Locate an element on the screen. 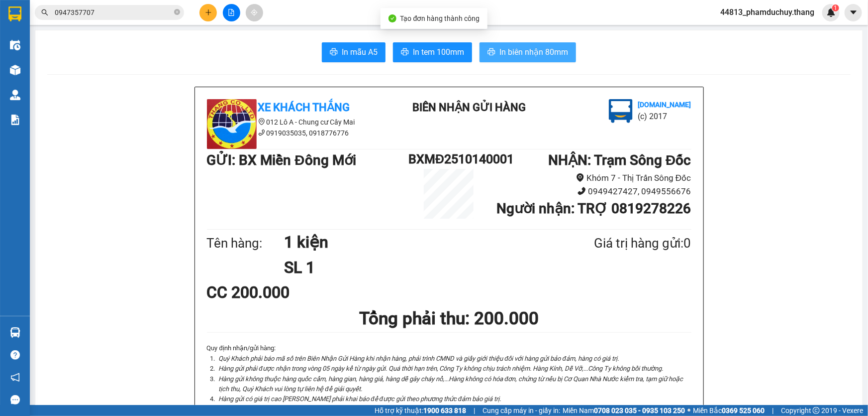  li: (c) 2017 is located at coordinates (664, 116).